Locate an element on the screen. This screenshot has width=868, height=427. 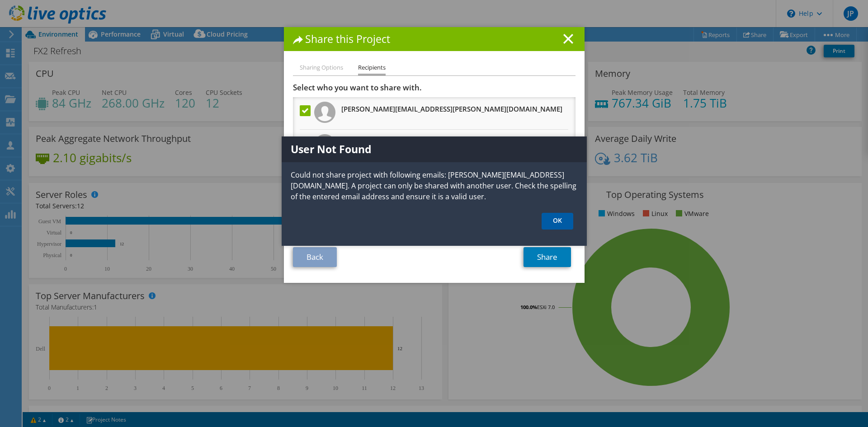
li: Recipients is located at coordinates (372, 68).